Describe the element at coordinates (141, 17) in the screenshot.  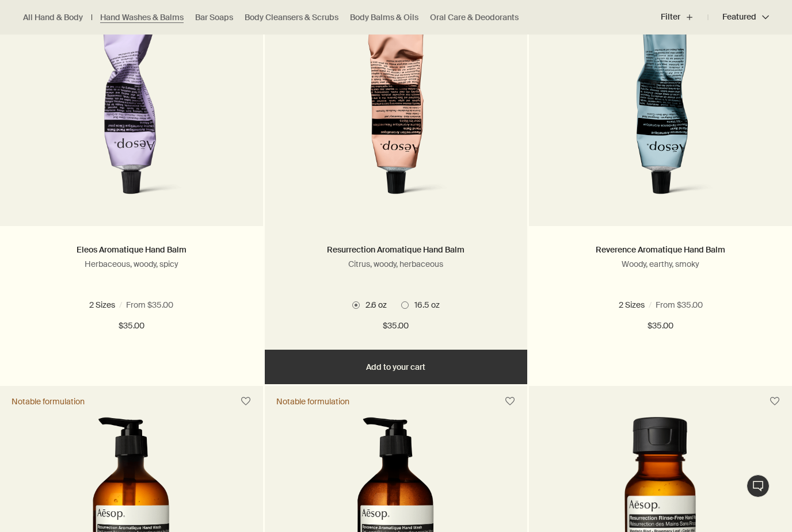
I see `a: Hand Washes & Balms` at that location.